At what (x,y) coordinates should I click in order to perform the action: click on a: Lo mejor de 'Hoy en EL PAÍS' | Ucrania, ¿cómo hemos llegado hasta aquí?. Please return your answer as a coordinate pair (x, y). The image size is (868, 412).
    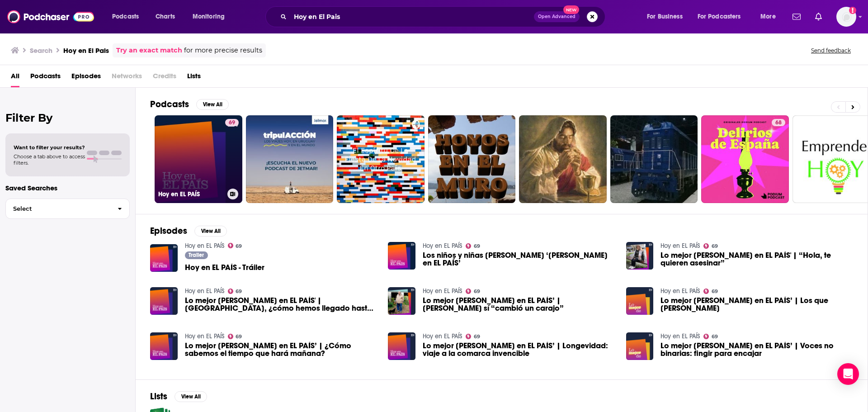
    Looking at the image, I should click on (281, 305).